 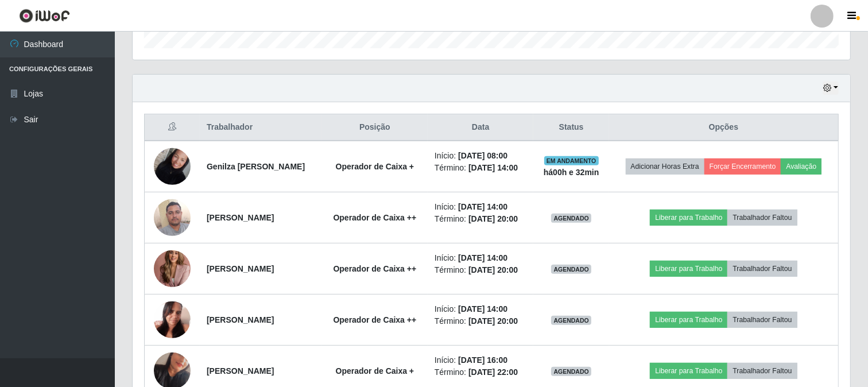 I want to click on img: 1755980716482.jpeg, so click(x=172, y=166).